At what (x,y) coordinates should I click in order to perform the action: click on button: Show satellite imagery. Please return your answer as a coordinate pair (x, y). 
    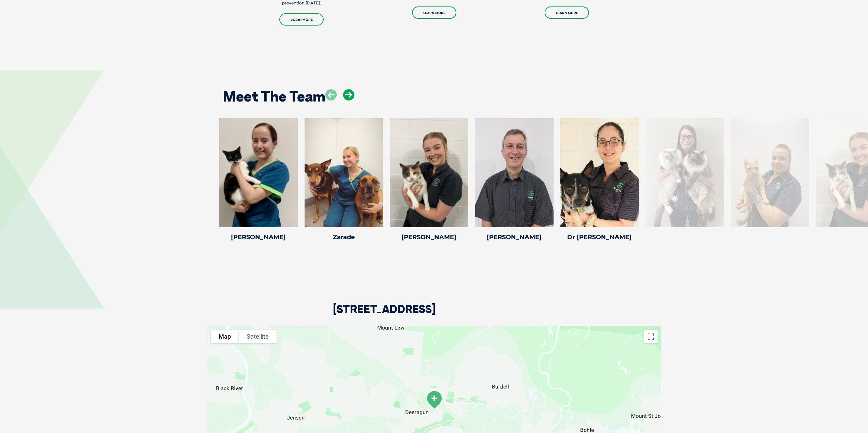
    Looking at the image, I should click on (258, 337).